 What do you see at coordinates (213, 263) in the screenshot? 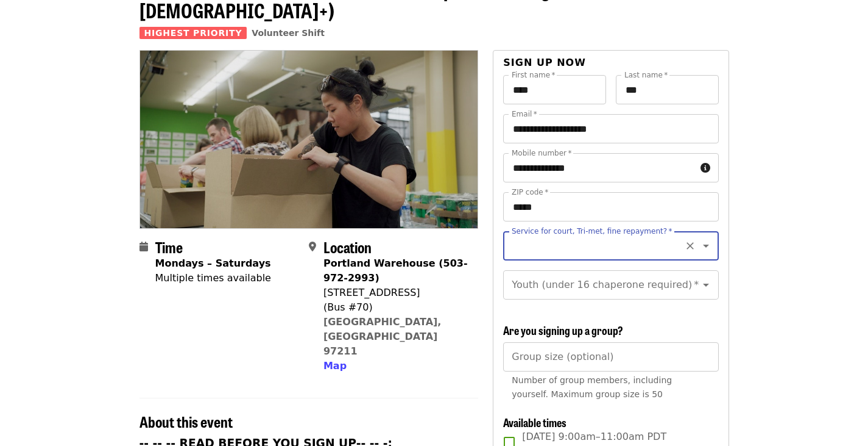
I see `strong: Mondays – Saturdays` at bounding box center [213, 263].